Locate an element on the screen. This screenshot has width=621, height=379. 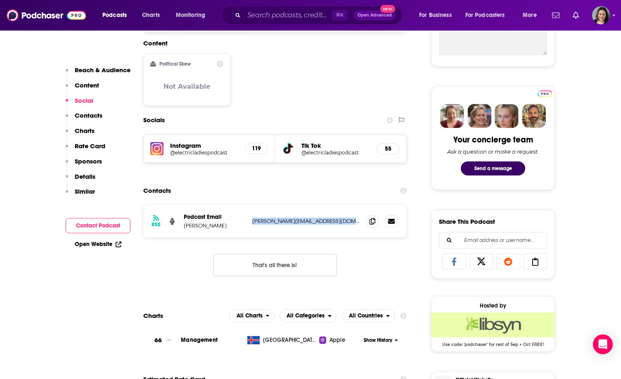
button: Contacts is located at coordinates (84, 119).